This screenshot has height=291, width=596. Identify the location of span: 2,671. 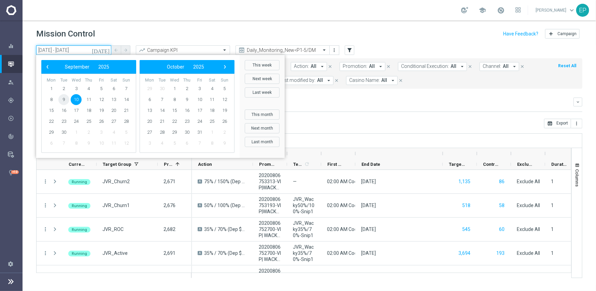
(169, 182).